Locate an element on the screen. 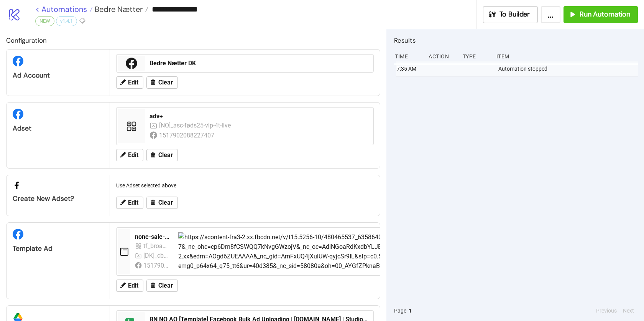 This screenshot has height=321, width=644. div: Ad Account is located at coordinates (58, 75).